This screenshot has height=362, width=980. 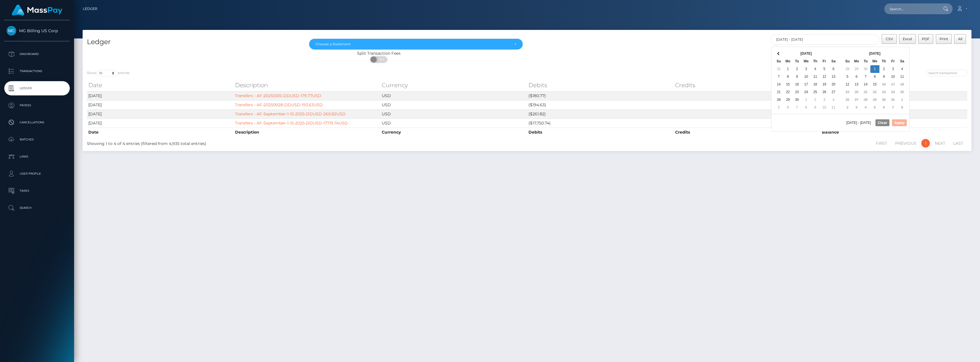 I want to click on th: Mo, so click(x=788, y=61).